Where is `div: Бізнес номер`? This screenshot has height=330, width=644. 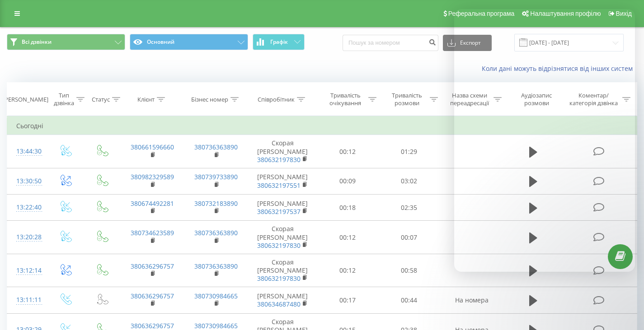 div: Бізнес номер is located at coordinates (210, 100).